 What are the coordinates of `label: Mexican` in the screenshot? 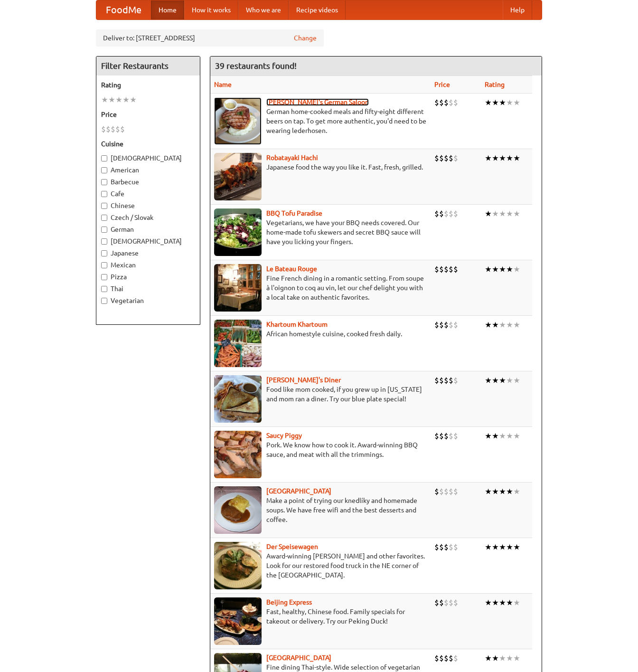 It's located at (148, 265).